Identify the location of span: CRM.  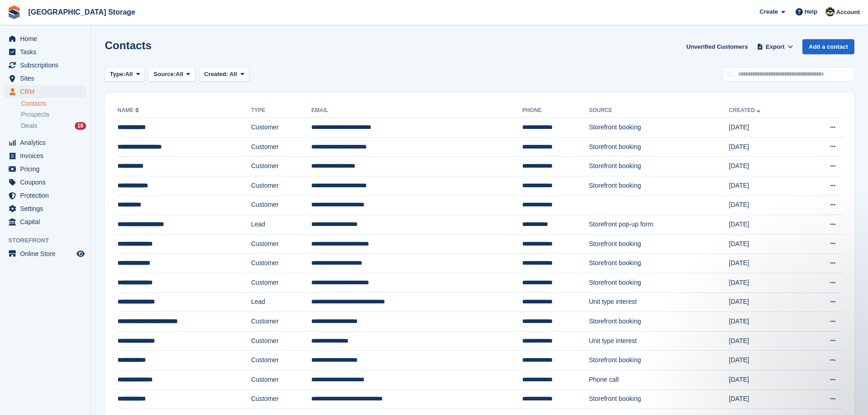
(48, 92).